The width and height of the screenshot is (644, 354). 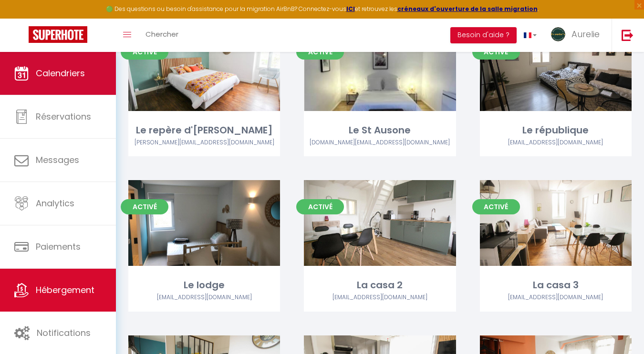 What do you see at coordinates (578, 35) in the screenshot?
I see `a: ... Aurelie` at bounding box center [578, 35].